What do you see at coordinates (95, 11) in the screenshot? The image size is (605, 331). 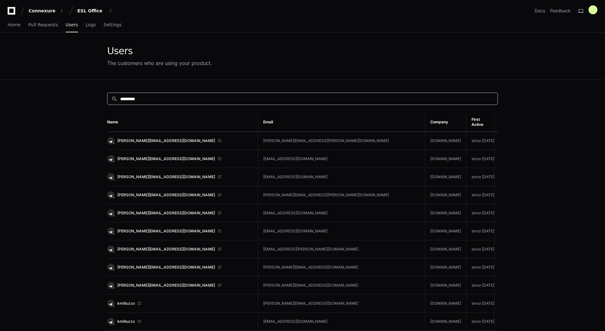 I see `button: ESL Office` at bounding box center [95, 11].